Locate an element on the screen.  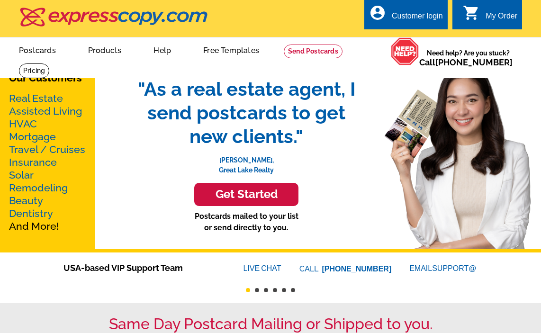
a: Help is located at coordinates (162, 49).